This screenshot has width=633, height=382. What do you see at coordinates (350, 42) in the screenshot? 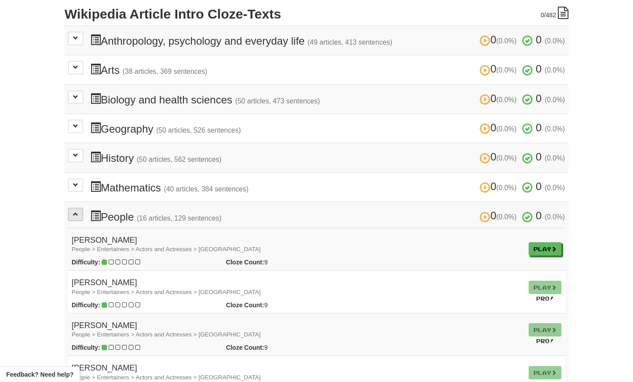
I see `small: (49 articles, 413 sentences)` at bounding box center [350, 42].